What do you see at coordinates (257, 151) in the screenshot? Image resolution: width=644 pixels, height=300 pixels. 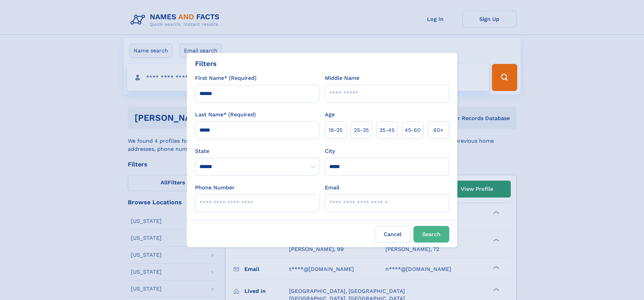 I see `label: State` at bounding box center [257, 151].